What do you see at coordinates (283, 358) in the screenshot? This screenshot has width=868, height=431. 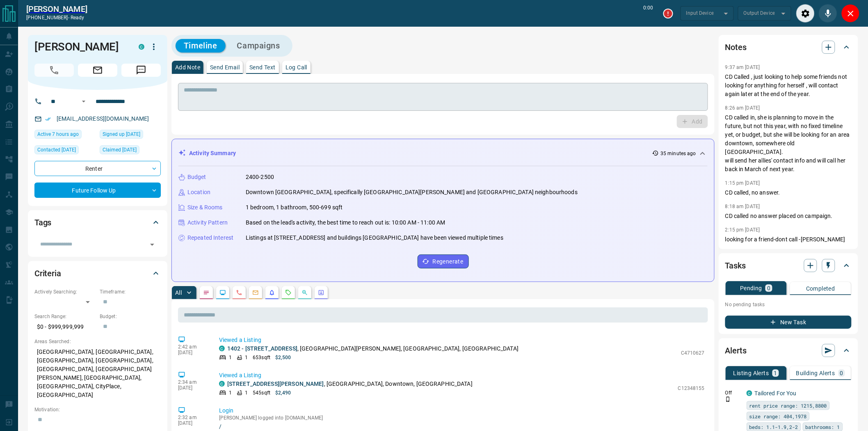 I see `p: $2,500` at bounding box center [283, 358].